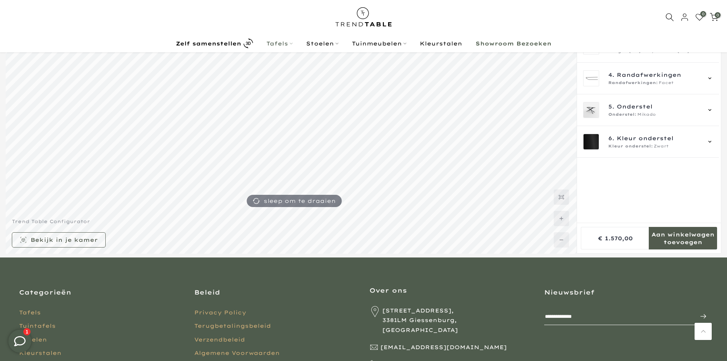 This screenshot has width=727, height=361. Describe the element at coordinates (700, 316) in the screenshot. I see `span: Inschrijven` at that location.